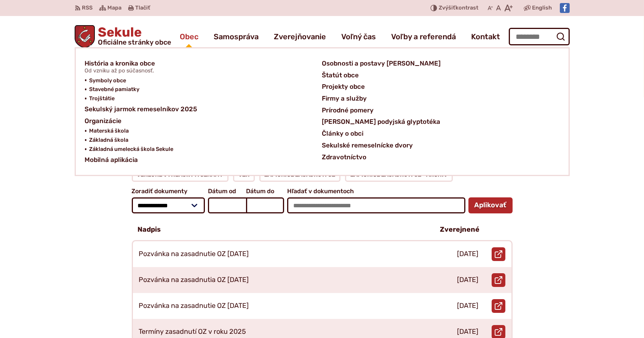 This screenshot has width=644, height=338. What do you see at coordinates (227, 191) in the screenshot?
I see `span: Dátum od` at bounding box center [227, 191].